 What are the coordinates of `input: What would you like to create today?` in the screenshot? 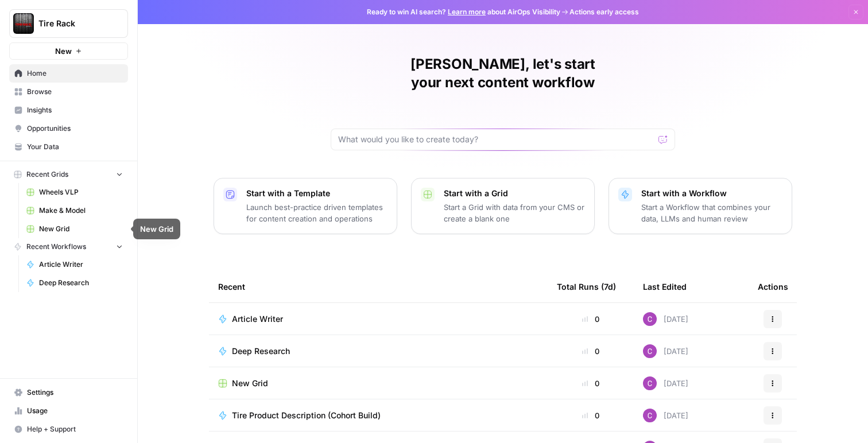 It's located at (496, 139).